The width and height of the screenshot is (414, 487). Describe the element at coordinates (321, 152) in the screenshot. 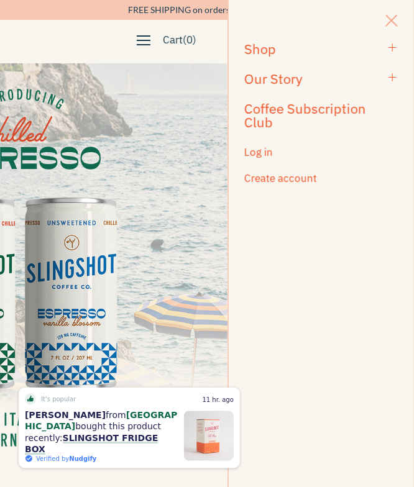

I see `a: Log in` at that location.